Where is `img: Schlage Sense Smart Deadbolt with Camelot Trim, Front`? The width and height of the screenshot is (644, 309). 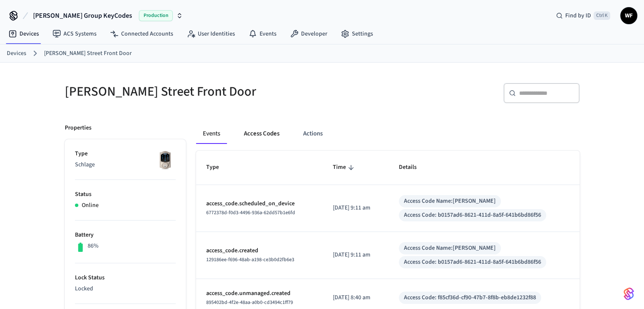
img: Schlage Sense Smart Deadbolt with Camelot Trim, Front is located at coordinates (165, 160).